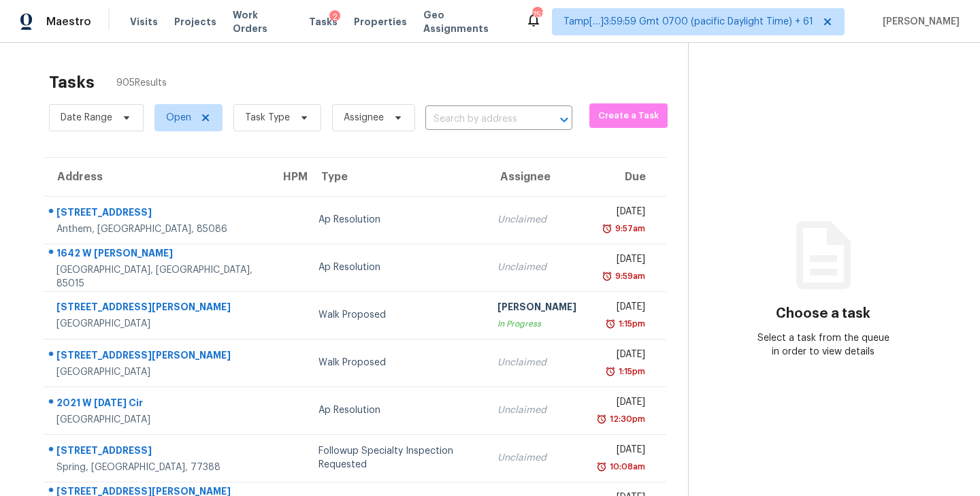  What do you see at coordinates (537, 177) in the screenshot?
I see `th: Assignee` at bounding box center [537, 177].